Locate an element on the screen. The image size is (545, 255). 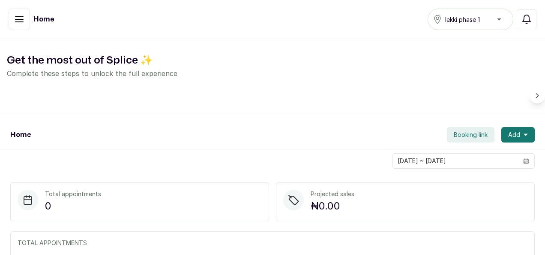
span: Add is located at coordinates (514, 135).